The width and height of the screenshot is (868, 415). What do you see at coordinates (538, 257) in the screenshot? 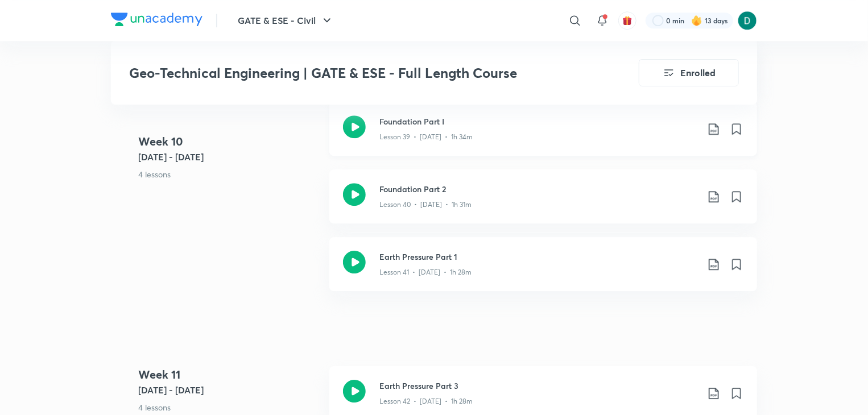
I see `h3: Earth Pressure Part 1` at bounding box center [538, 257].